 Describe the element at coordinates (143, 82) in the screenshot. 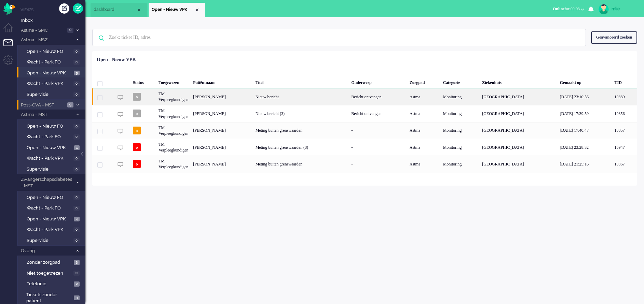

I see `div: Status` at that location.